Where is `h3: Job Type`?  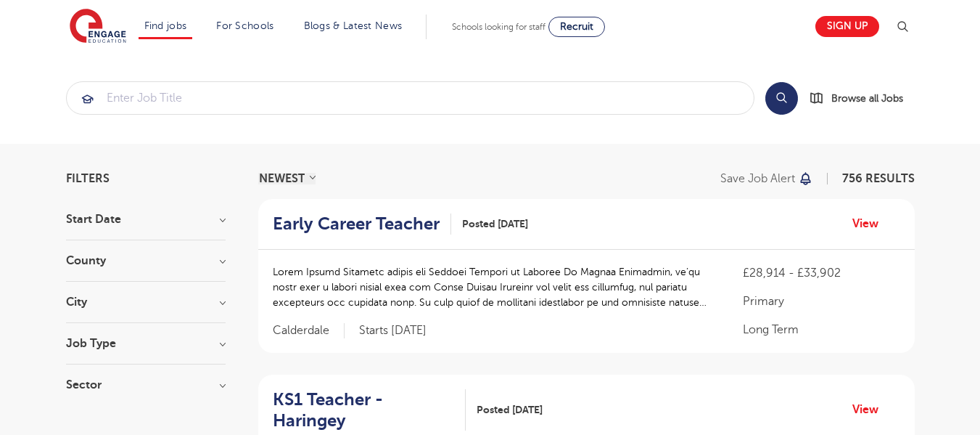 h3: Job Type is located at coordinates (146, 343).